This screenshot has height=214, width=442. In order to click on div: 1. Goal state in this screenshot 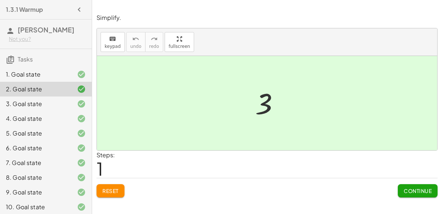, I will do `click(35, 74)`.